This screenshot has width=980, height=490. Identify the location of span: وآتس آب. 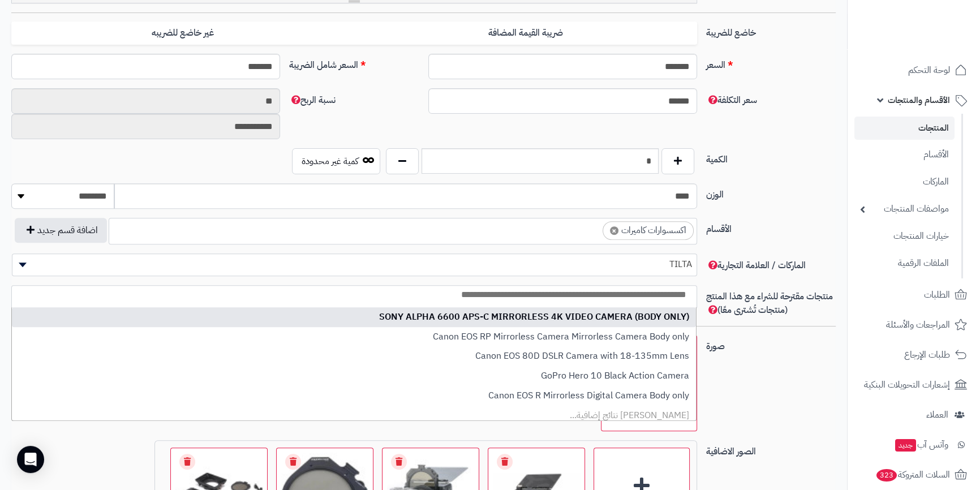
(921, 445).